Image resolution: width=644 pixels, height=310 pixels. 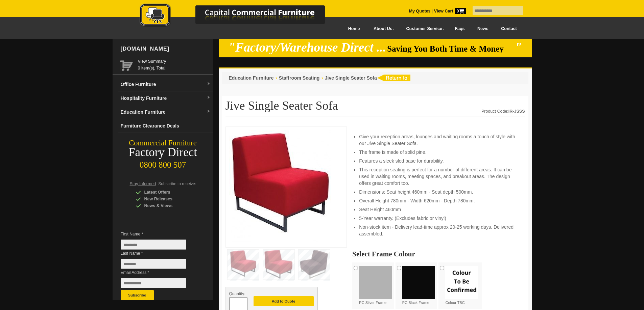 I want to click on button: Add to Quote, so click(x=284, y=301).